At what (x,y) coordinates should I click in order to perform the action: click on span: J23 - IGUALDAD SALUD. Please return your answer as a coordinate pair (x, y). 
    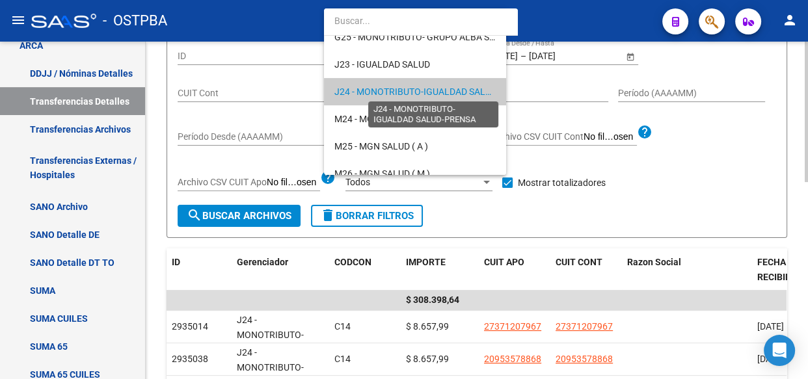
    Looking at the image, I should click on (382, 64).